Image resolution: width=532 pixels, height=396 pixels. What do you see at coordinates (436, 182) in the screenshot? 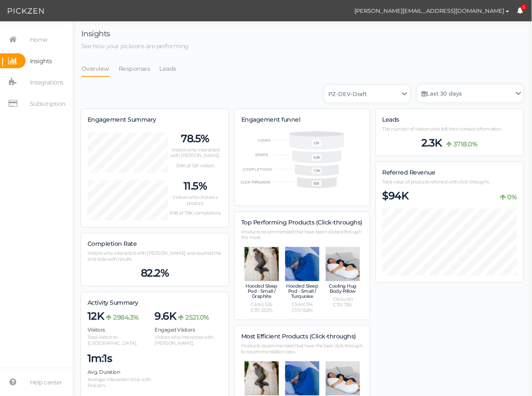
I see `span: Total value of products referred with click-throughs.` at bounding box center [436, 182].